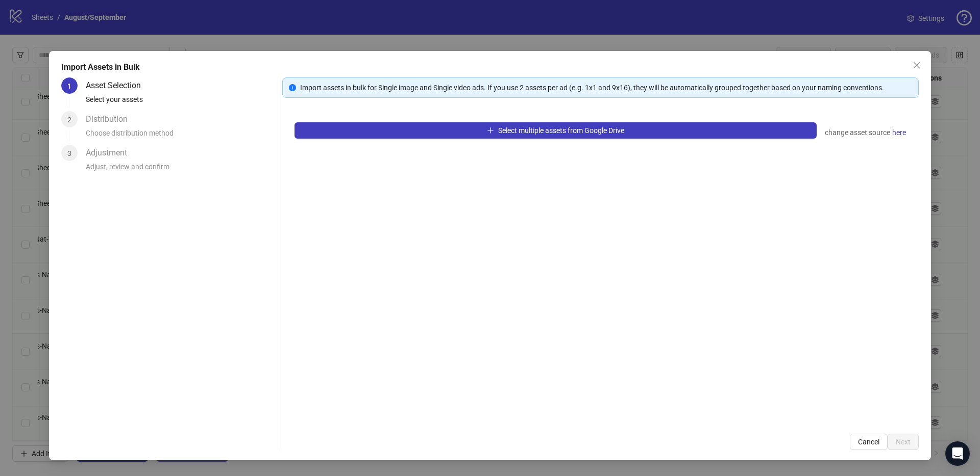 This screenshot has height=476, width=980. What do you see at coordinates (110, 153) in the screenshot?
I see `div: Adjustment` at bounding box center [110, 153].